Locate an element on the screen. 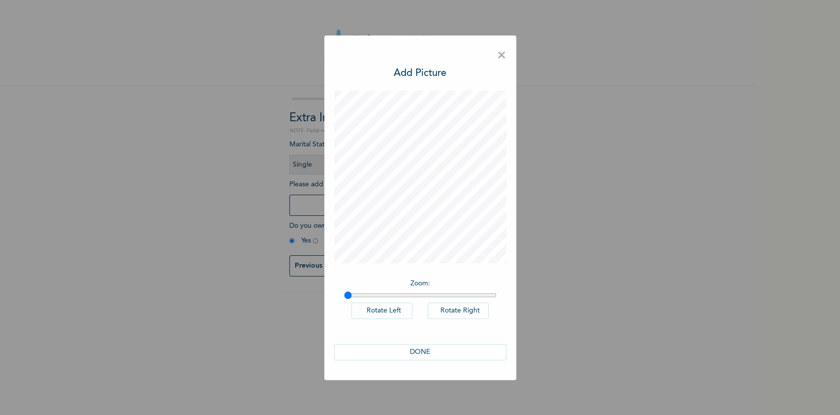 Image resolution: width=840 pixels, height=415 pixels. button: Rotate Right is located at coordinates (458, 310).